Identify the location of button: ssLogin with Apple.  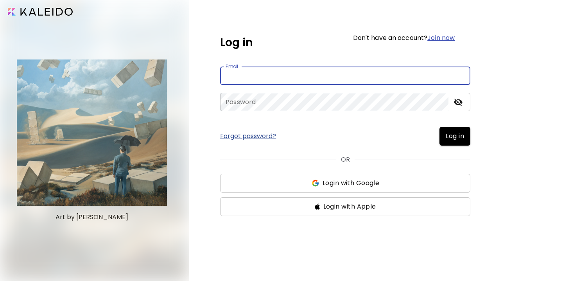
(345, 206).